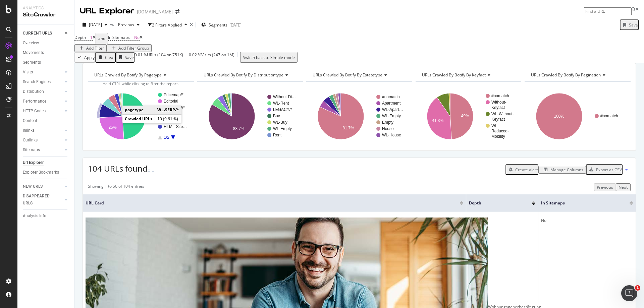  What do you see at coordinates (638, 288) in the screenshot?
I see `span: 1` at bounding box center [638, 288].